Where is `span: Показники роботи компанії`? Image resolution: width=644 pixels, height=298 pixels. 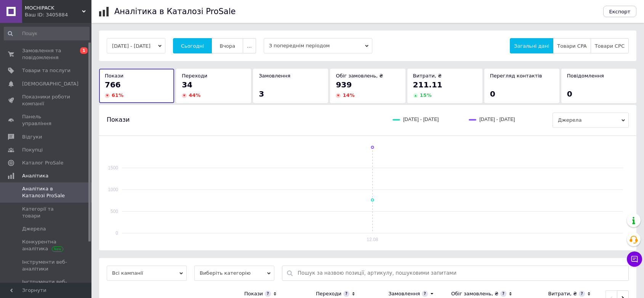
span: Показники роботи компанії is located at coordinates (46, 101).